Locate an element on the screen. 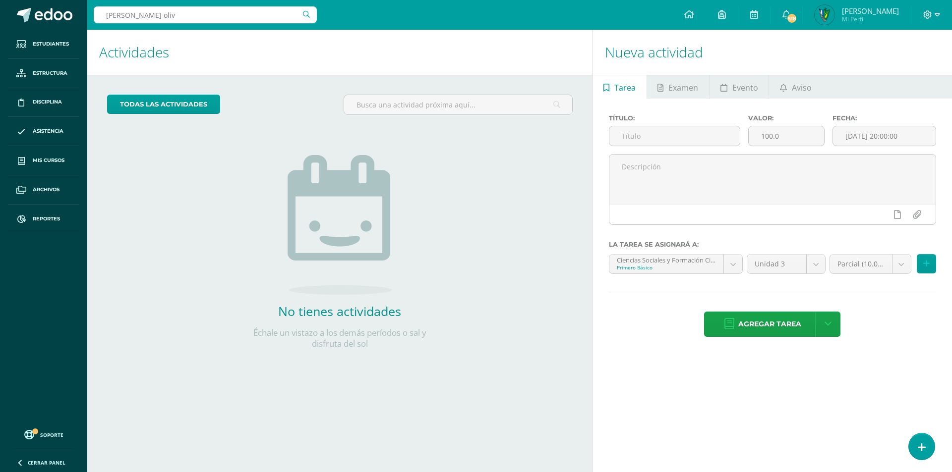  h2: No tienes actividades is located at coordinates (339, 311).